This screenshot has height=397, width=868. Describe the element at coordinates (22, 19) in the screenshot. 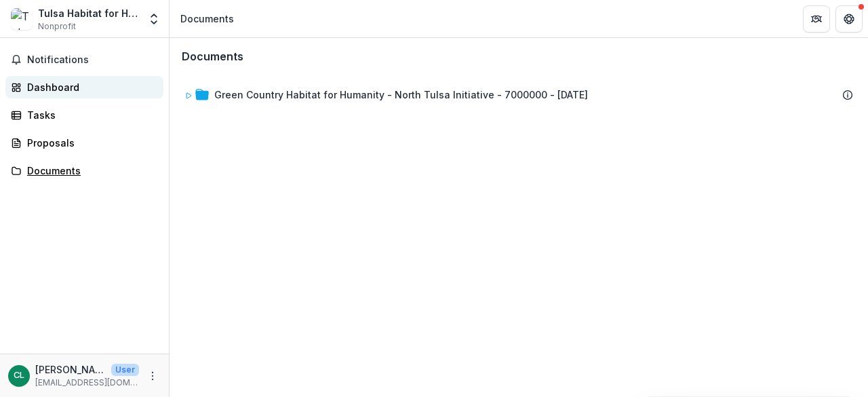

I see `img: Tulsa Habitat for Humanity, Inc` at that location.